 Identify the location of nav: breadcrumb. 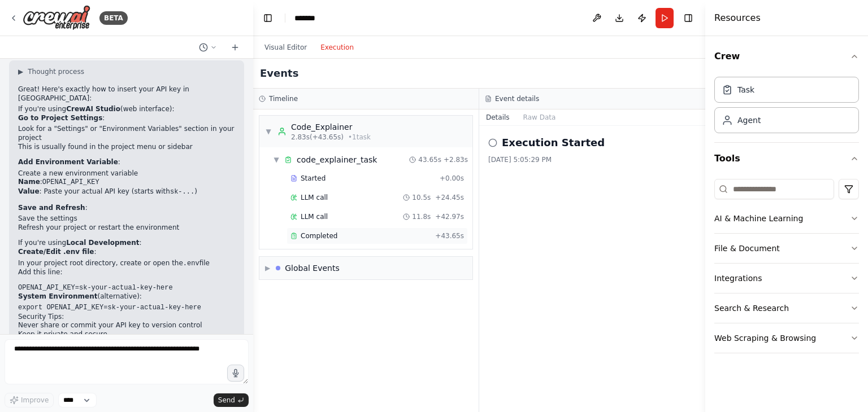
(309, 18).